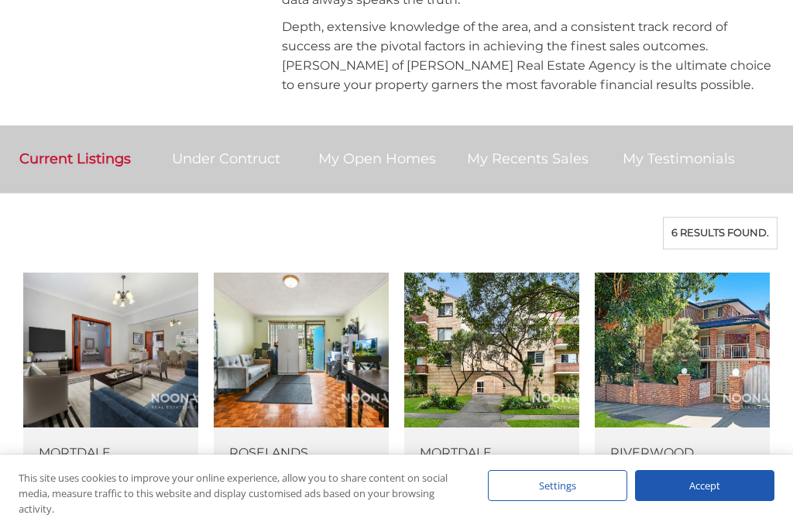 The height and width of the screenshot is (532, 793). What do you see at coordinates (75, 159) in the screenshot?
I see `a: Current Listings` at bounding box center [75, 159].